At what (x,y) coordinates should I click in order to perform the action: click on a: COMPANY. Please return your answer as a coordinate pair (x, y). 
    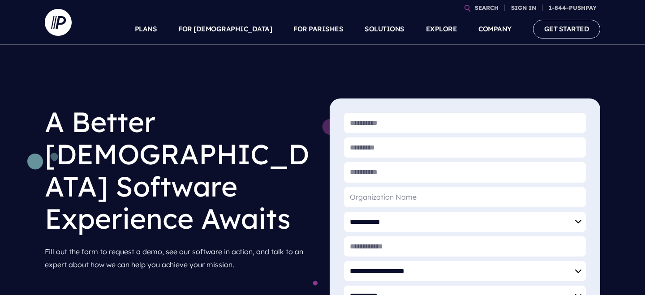
    Looking at the image, I should click on (495, 29).